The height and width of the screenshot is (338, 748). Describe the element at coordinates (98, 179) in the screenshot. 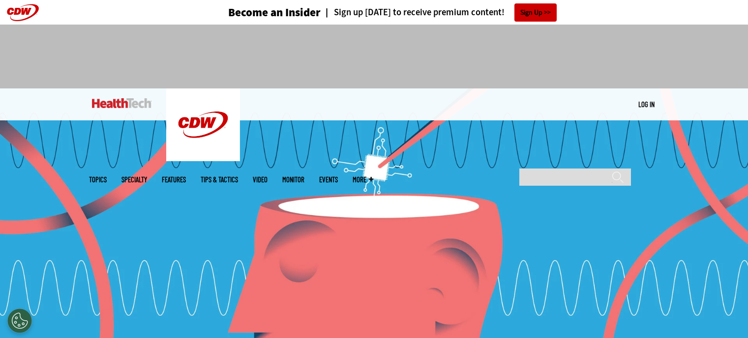

I see `span: Topics` at that location.